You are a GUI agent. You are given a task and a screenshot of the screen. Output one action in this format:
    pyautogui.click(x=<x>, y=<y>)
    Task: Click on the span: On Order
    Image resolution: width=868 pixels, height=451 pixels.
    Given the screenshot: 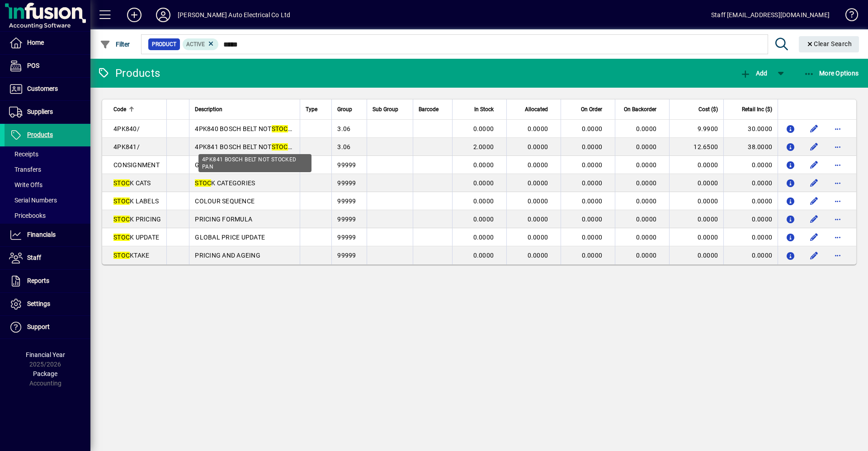 What is the action you would take?
    pyautogui.click(x=591, y=110)
    